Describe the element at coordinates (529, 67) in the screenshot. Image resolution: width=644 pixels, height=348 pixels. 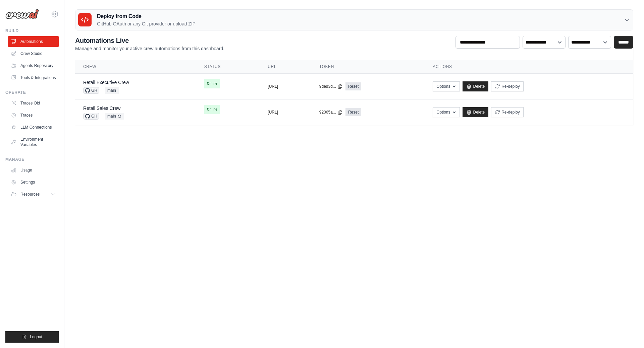
I see `th: Actions` at that location.